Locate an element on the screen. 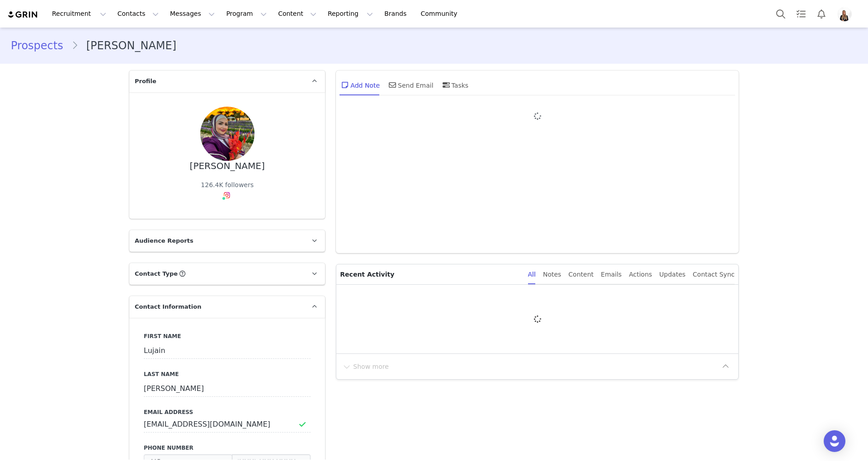 This screenshot has height=461, width=868. button: Contacts is located at coordinates (138, 13).